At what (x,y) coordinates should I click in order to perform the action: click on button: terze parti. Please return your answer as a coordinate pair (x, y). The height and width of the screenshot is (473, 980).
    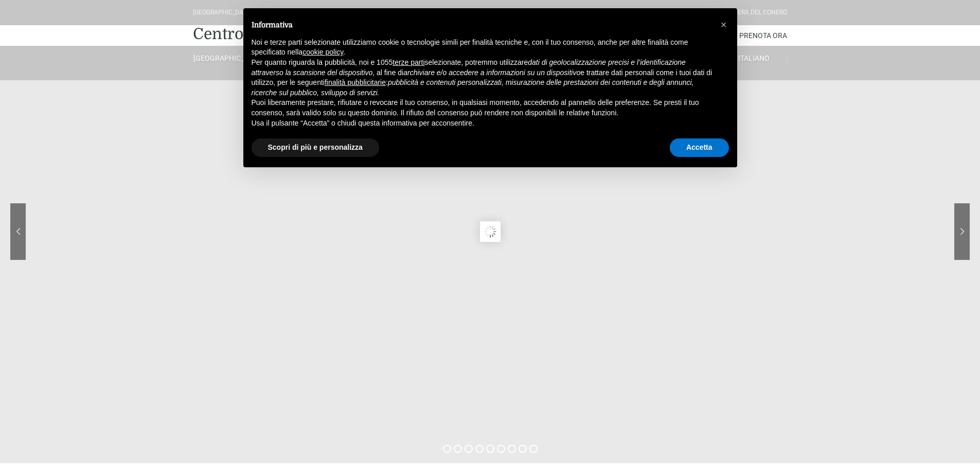
    Looking at the image, I should click on (409, 63).